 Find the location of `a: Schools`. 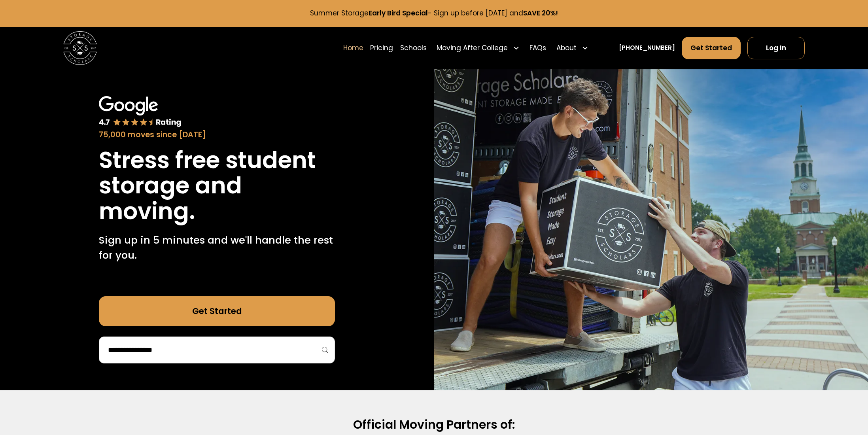

a: Schools is located at coordinates (413, 49).